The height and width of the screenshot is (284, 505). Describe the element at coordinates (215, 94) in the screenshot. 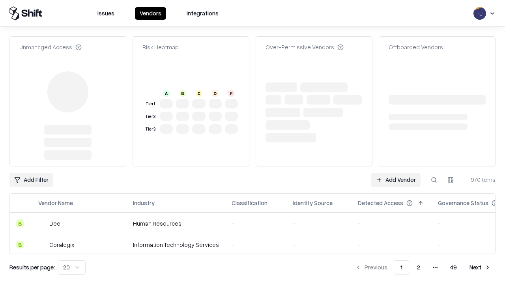

I see `div: D` at that location.